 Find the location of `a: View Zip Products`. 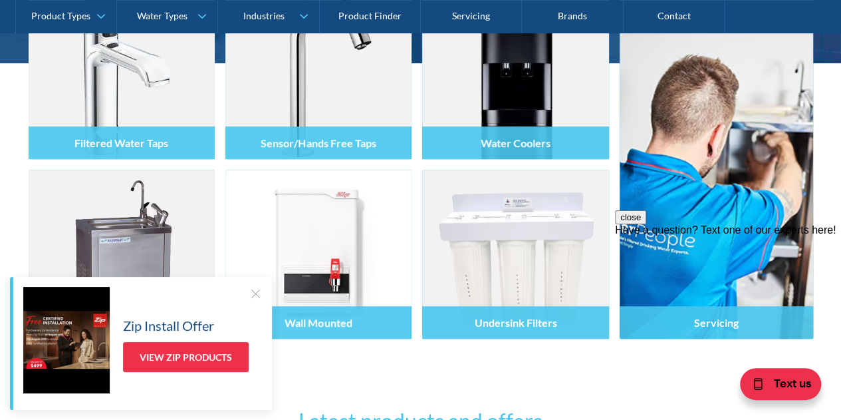

a: View Zip Products is located at coordinates (186, 356).